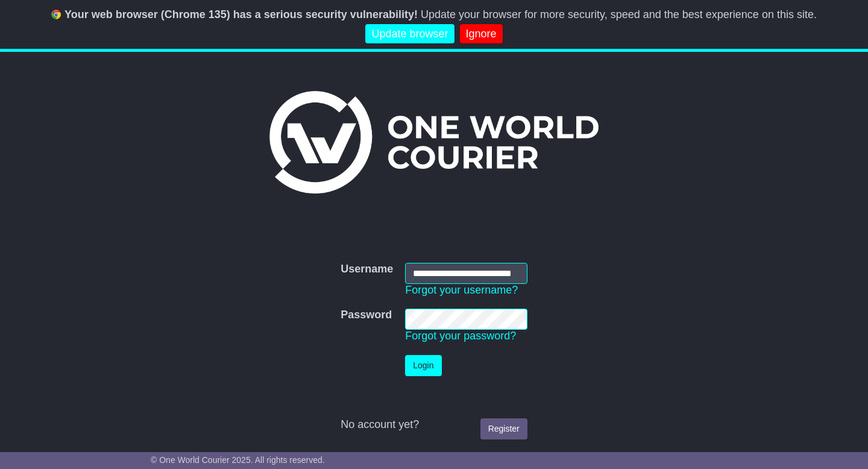 This screenshot has height=469, width=868. What do you see at coordinates (367, 269) in the screenshot?
I see `label: Username` at bounding box center [367, 269].